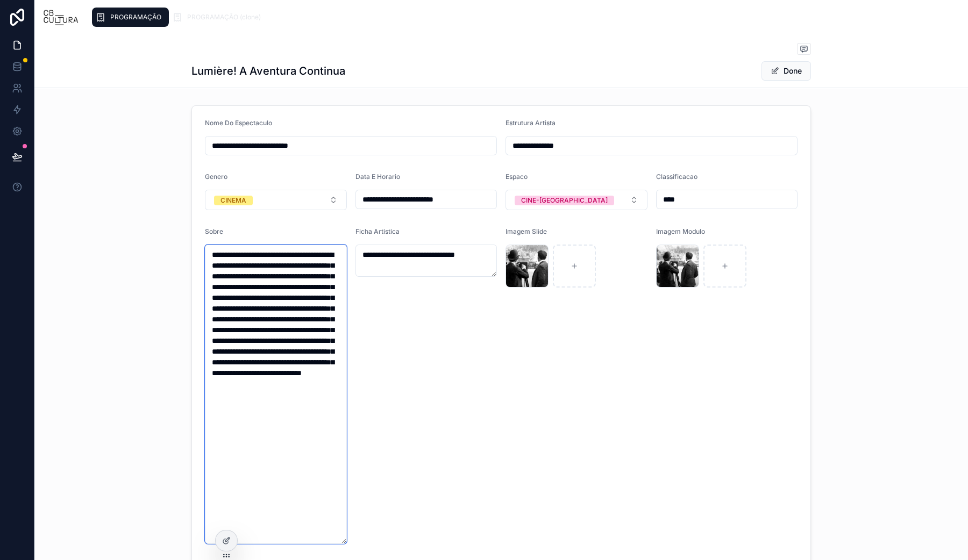 The width and height of the screenshot is (968, 560). Describe the element at coordinates (214, 231) in the screenshot. I see `span: Sobre` at that location.